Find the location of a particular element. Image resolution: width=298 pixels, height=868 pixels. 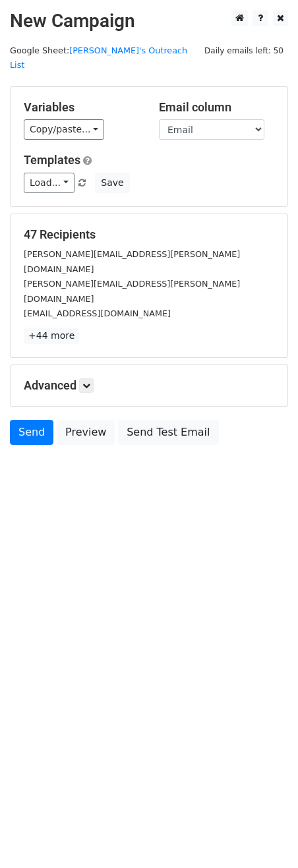

h5: Variables is located at coordinates (81, 107).